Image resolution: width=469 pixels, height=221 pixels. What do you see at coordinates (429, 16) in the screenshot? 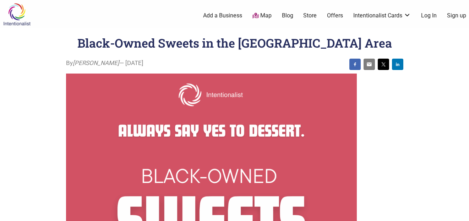
I see `a: Log In` at bounding box center [429, 16].